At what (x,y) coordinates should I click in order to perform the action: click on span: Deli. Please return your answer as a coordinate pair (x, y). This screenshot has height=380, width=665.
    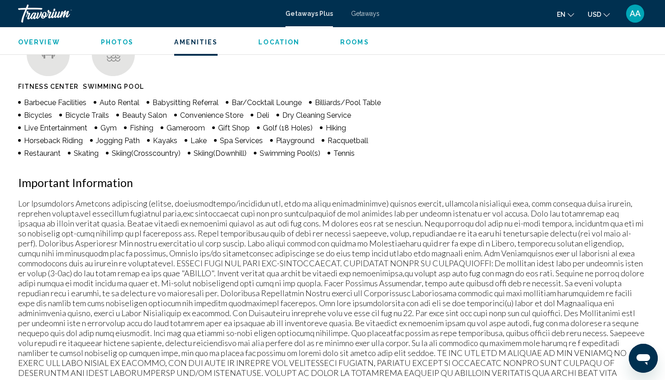
    Looking at the image, I should click on (263, 115).